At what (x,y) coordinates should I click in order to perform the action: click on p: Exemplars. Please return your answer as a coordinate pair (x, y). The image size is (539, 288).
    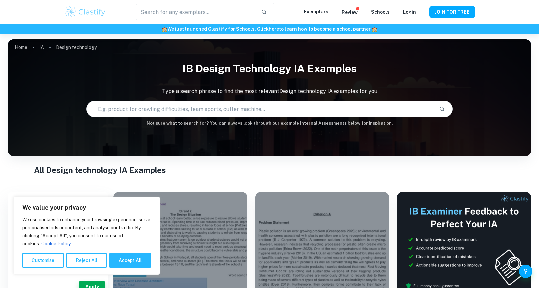
    Looking at the image, I should click on (316, 12).